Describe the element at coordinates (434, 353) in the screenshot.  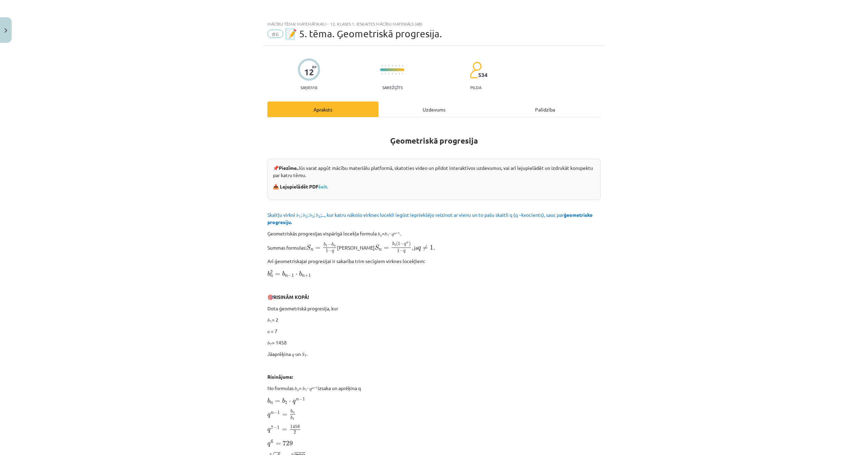
I see `p: Jāaprēķina 𝑞 un 𝑆 .` at that location.